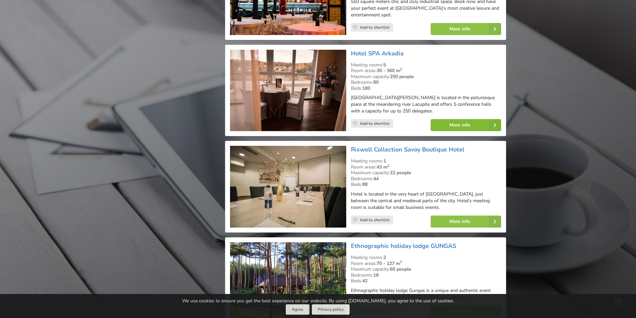  I want to click on img: Hotel | Apsuciems | Hotel SPA Arkadia, so click(288, 91).